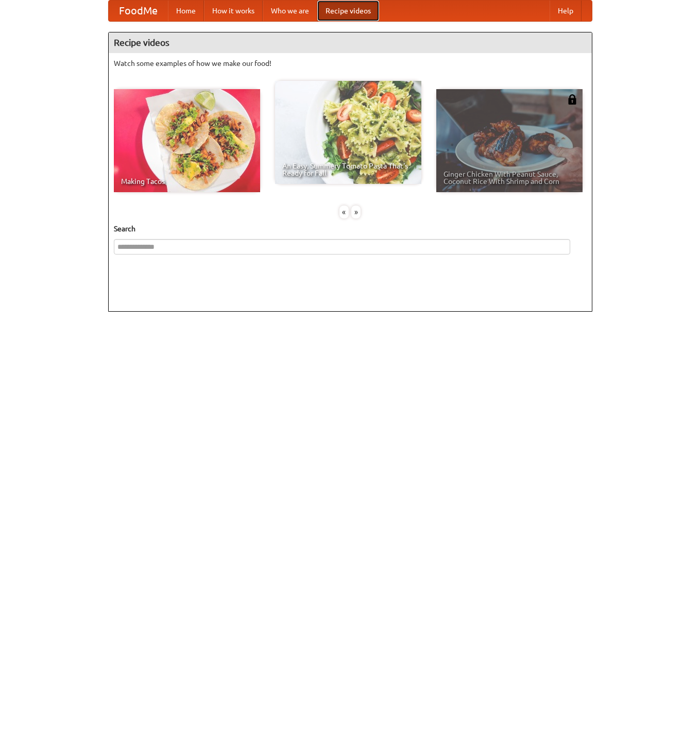 The width and height of the screenshot is (700, 729). What do you see at coordinates (350, 43) in the screenshot?
I see `h4: Recipe videos` at bounding box center [350, 43].